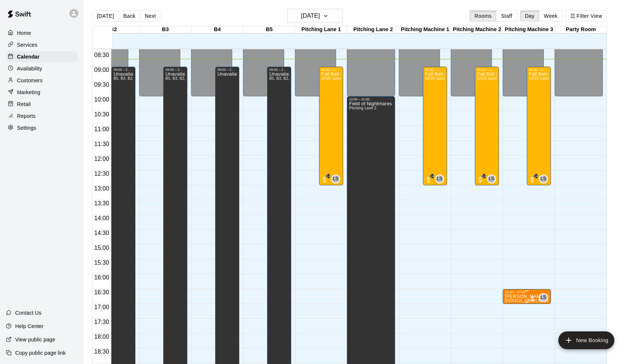  Describe the element at coordinates (42, 57) in the screenshot. I see `a: Calendar` at that location.